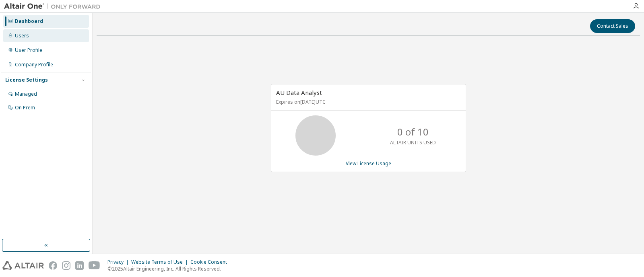 The width and height of the screenshot is (644, 277). Describe the element at coordinates (413, 132) in the screenshot. I see `p: 0 of 10` at that location.